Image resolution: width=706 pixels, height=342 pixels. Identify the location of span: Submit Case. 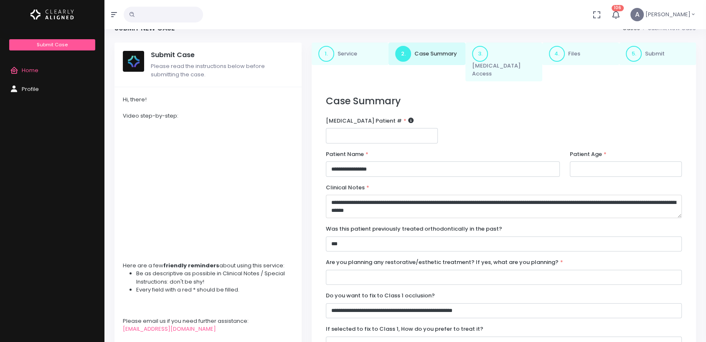
(52, 45).